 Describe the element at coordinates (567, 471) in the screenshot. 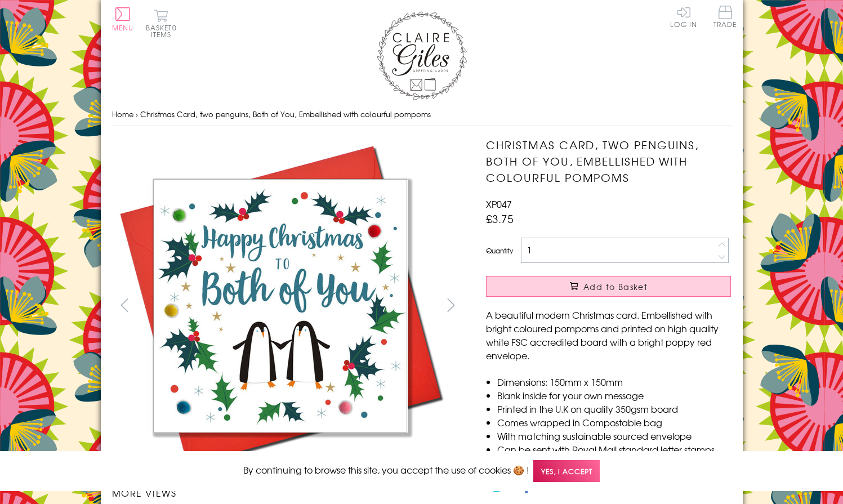

I see `span: Yes, I accept` at that location.